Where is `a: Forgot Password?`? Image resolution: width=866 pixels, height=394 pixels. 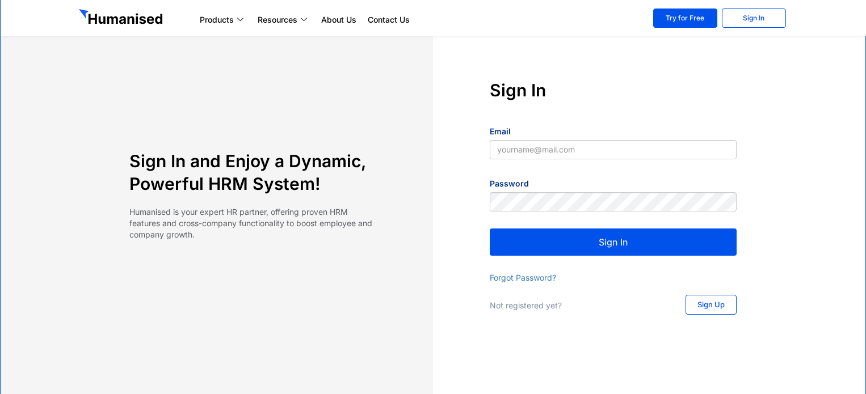 a: Forgot Password? is located at coordinates (523, 277).